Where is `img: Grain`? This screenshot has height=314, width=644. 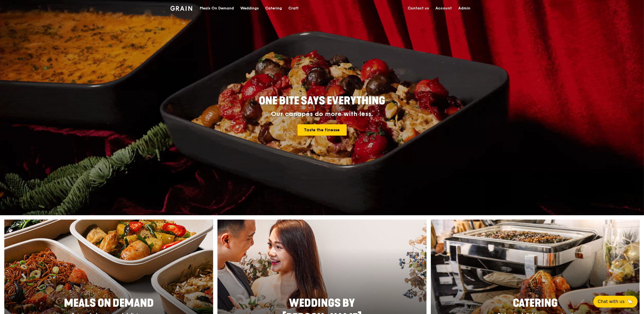 img: Grain is located at coordinates (181, 8).